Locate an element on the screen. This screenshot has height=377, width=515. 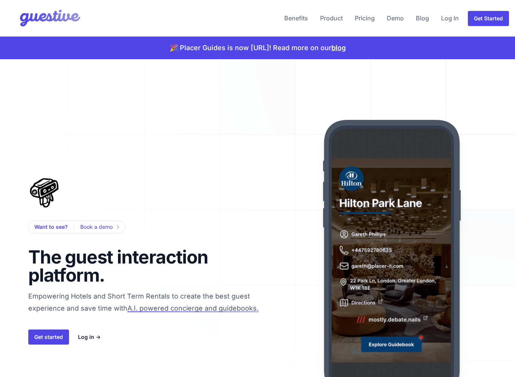
a: Pricing is located at coordinates (364, 18).